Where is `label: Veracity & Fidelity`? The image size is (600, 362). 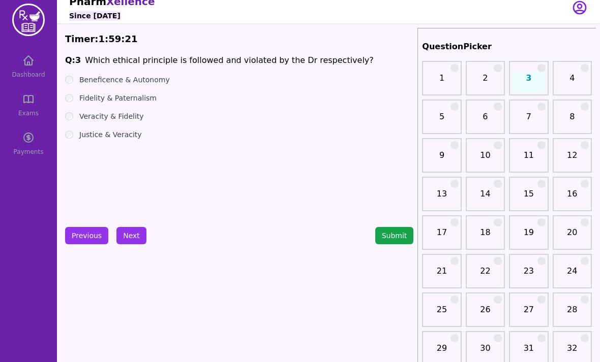
label: Veracity & Fidelity is located at coordinates (111, 116).